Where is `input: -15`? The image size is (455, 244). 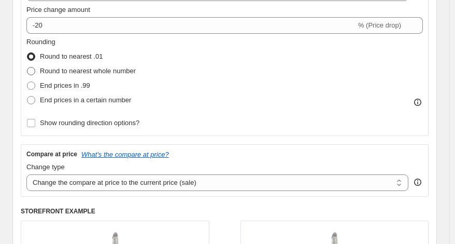
input: -15 is located at coordinates (191, 25).